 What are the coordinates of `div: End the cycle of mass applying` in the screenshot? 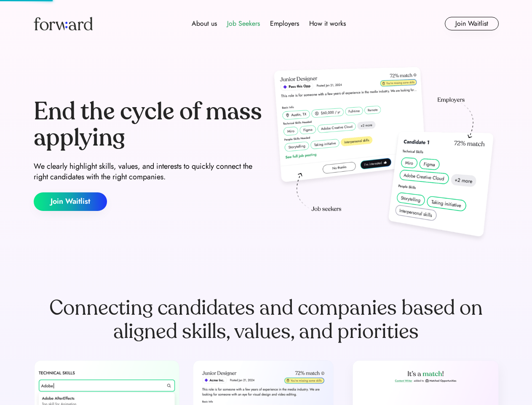 It's located at (148, 125).